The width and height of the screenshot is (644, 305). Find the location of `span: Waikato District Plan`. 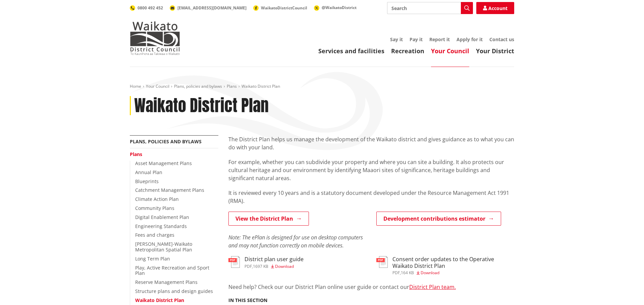

span: Waikato District Plan is located at coordinates (260, 86).